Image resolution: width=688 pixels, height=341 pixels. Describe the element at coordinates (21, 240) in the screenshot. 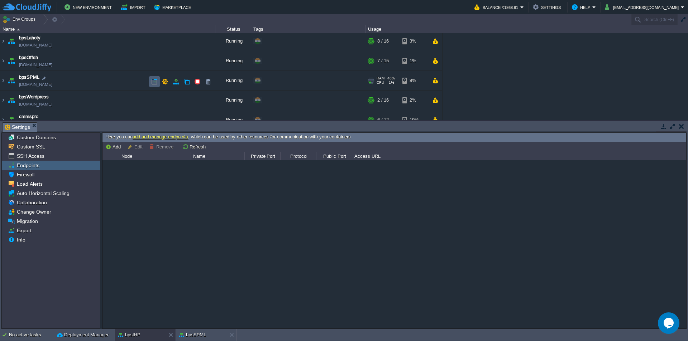

I see `span: Info` at that location.